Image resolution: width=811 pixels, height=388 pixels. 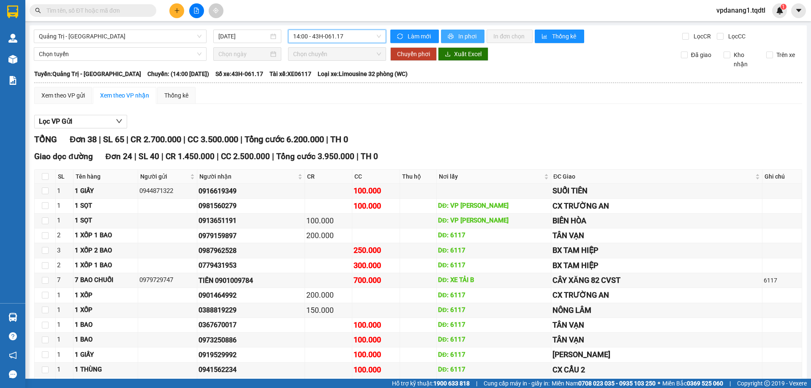 What do you see at coordinates (125, 95) in the screenshot?
I see `div: Xem theo VP nhận` at bounding box center [125, 95].